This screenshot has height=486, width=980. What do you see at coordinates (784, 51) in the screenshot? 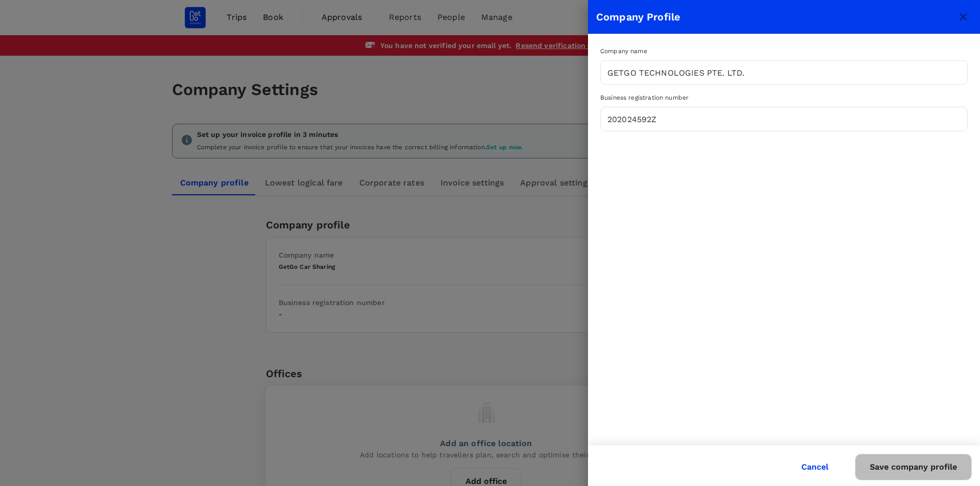
I see `h6: Company name` at bounding box center [784, 51].